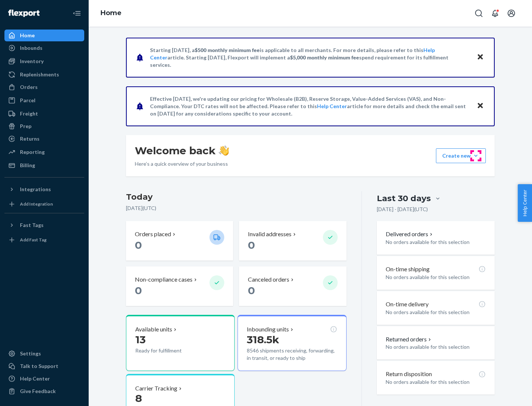 This screenshot has height=406, width=532. Describe the element at coordinates (139, 399) in the screenshot. I see `span: 8` at that location.